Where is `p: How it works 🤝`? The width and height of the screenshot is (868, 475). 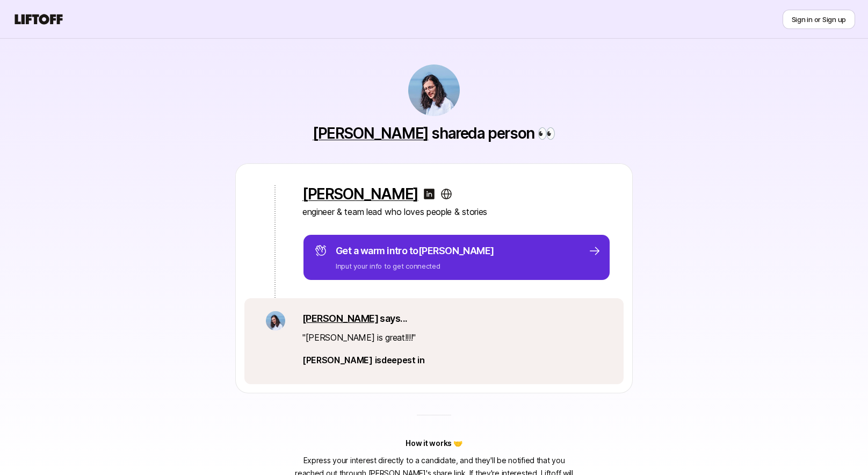
p: How it works 🤝 is located at coordinates (433, 443).